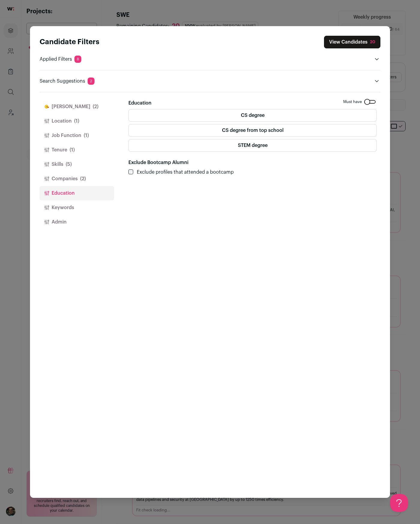 The height and width of the screenshot is (524, 420). What do you see at coordinates (77, 222) in the screenshot?
I see `button: Admin` at bounding box center [77, 222].